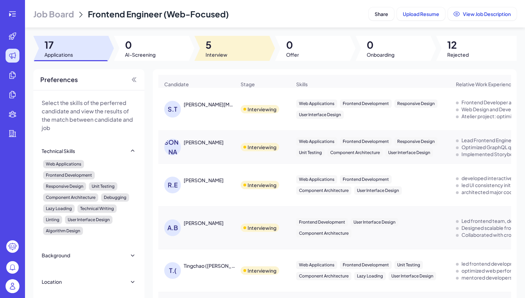 The height and width of the screenshot is (298, 525). I want to click on div: Tingchao (William) Xu, so click(209, 265).